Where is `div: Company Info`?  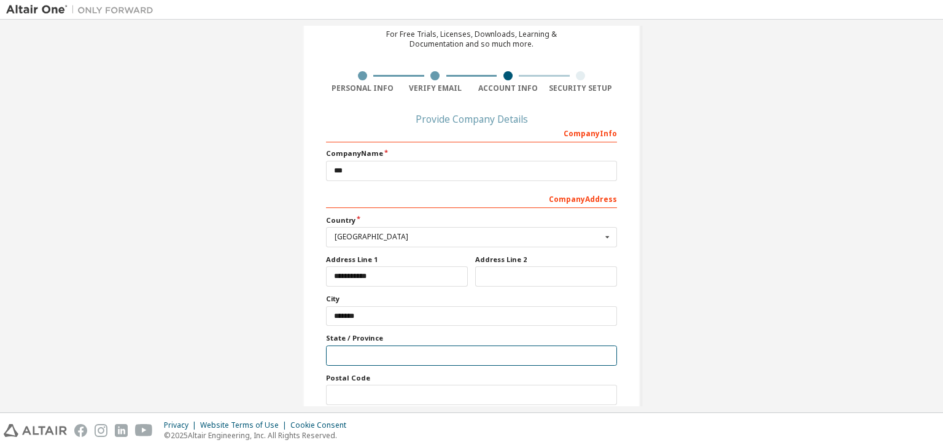
div: Company Info is located at coordinates (472, 133).